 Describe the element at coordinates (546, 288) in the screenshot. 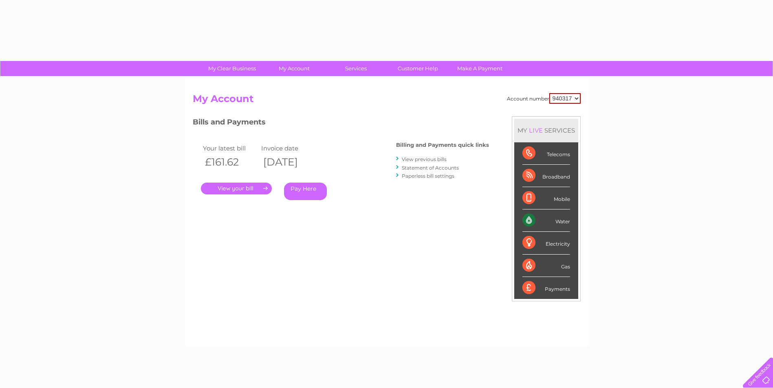

I see `div: Payments` at that location.